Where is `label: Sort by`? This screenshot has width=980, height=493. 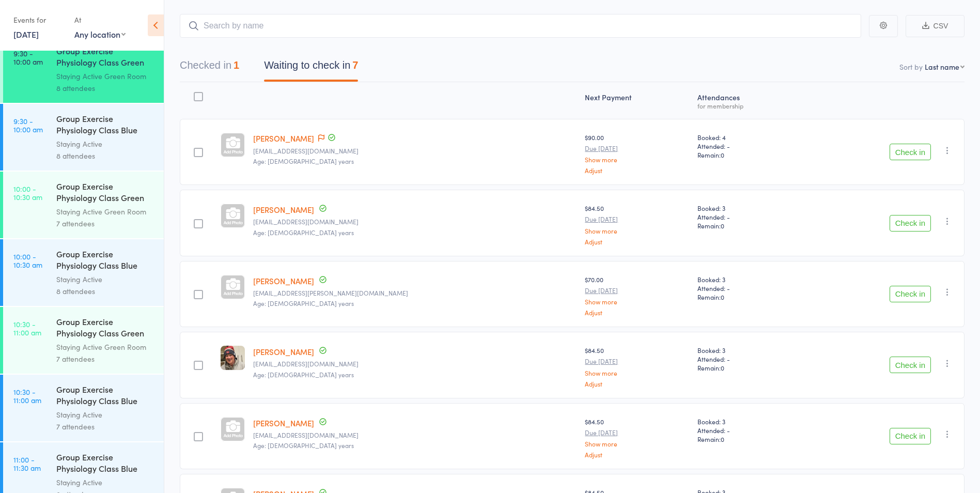 label: Sort by is located at coordinates (911, 67).